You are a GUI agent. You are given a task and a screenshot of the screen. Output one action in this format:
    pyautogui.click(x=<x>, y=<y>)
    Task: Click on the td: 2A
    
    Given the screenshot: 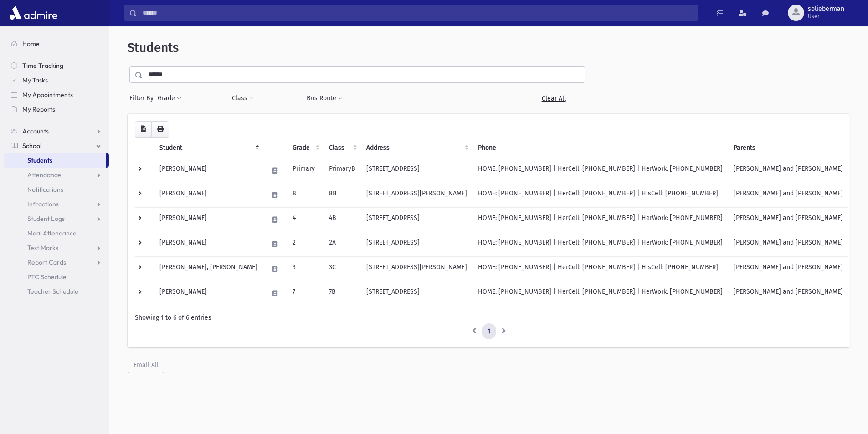 What is the action you would take?
    pyautogui.click(x=342, y=244)
    